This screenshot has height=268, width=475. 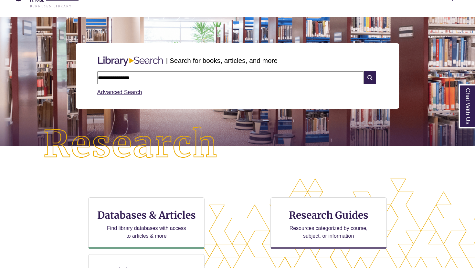 What do you see at coordinates (221, 60) in the screenshot?
I see `p: | Search for books, articles, and more` at bounding box center [221, 60].